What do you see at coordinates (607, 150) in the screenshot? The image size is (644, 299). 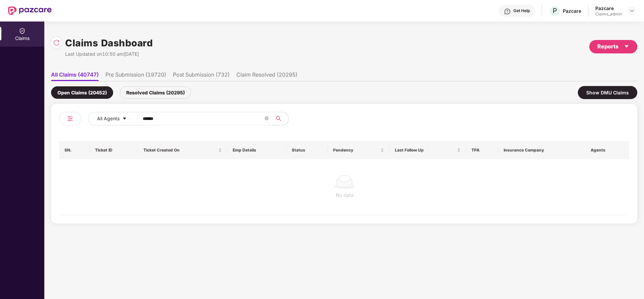 I see `th: Agents` at bounding box center [607, 150].